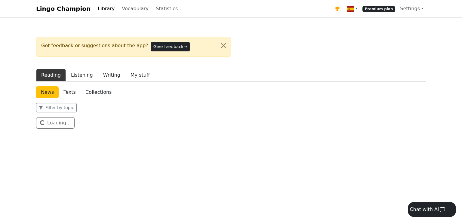 This screenshot has width=462, height=223. What do you see at coordinates (140, 75) in the screenshot?
I see `button: My stuff` at bounding box center [140, 75].